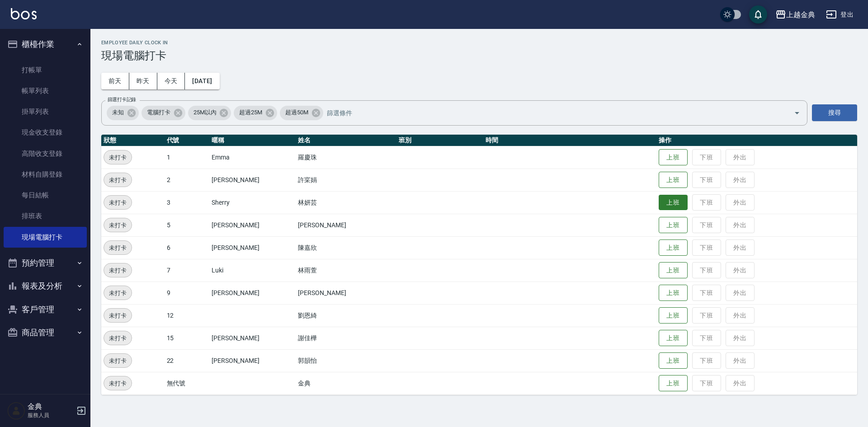  What do you see at coordinates (45, 263) in the screenshot?
I see `button: 預約管理` at bounding box center [45, 263].